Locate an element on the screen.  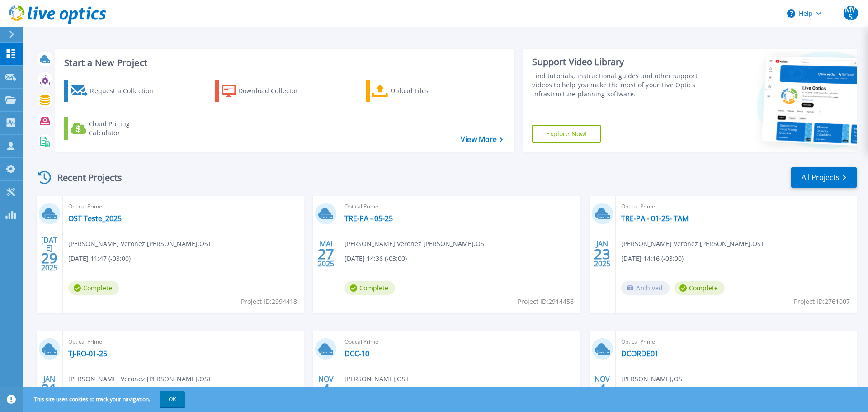
a: Download Collector is located at coordinates (265, 91).